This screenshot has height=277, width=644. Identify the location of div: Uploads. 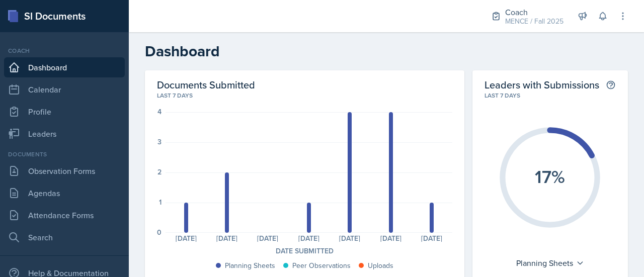
(380, 265).